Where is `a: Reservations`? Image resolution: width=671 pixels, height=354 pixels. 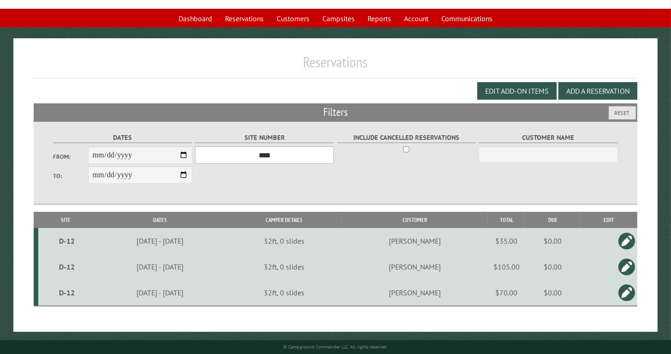
a: Reservations is located at coordinates (244, 18).